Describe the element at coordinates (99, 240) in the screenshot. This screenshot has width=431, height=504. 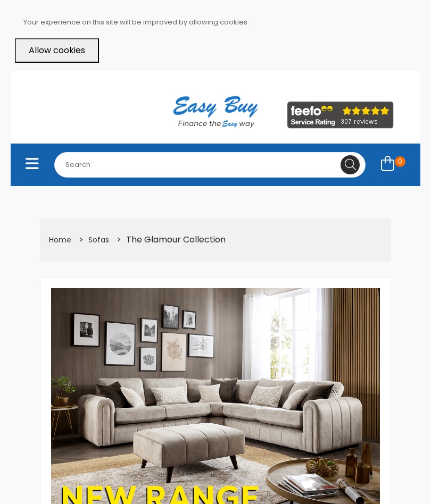
I see `a: Sofas` at that location.